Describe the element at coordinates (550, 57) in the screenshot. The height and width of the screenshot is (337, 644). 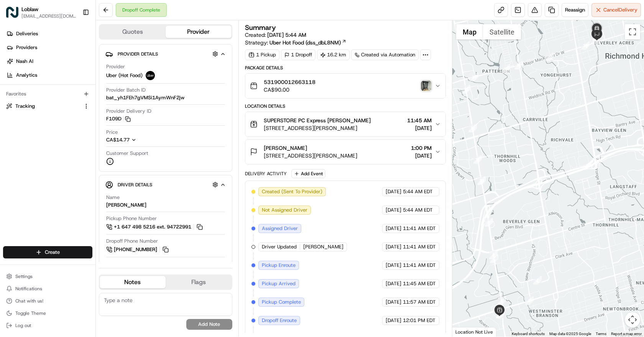
I see `div: 17` at that location.